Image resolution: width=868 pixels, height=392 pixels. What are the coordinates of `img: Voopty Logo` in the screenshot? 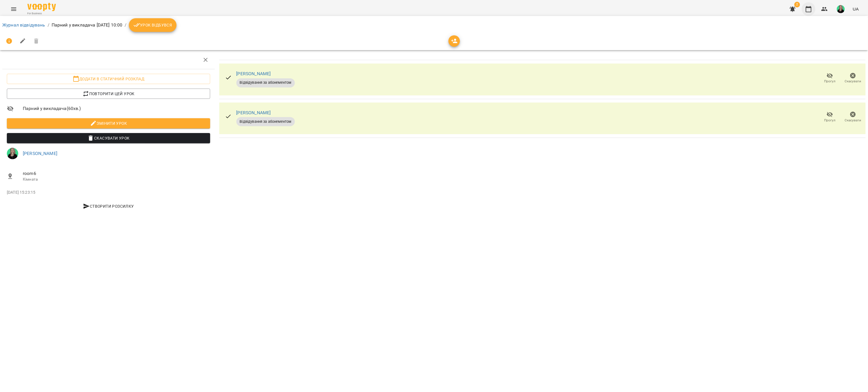 It's located at (41, 7).